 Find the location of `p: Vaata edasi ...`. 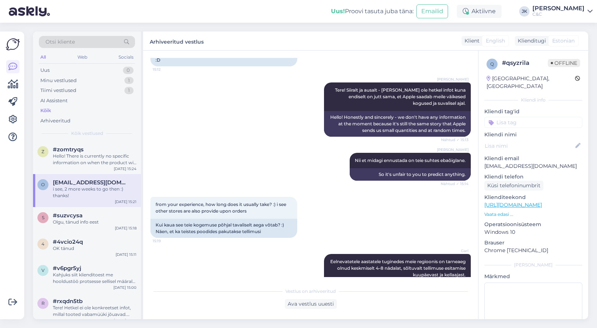

p: Vaata edasi ... is located at coordinates (533, 215).